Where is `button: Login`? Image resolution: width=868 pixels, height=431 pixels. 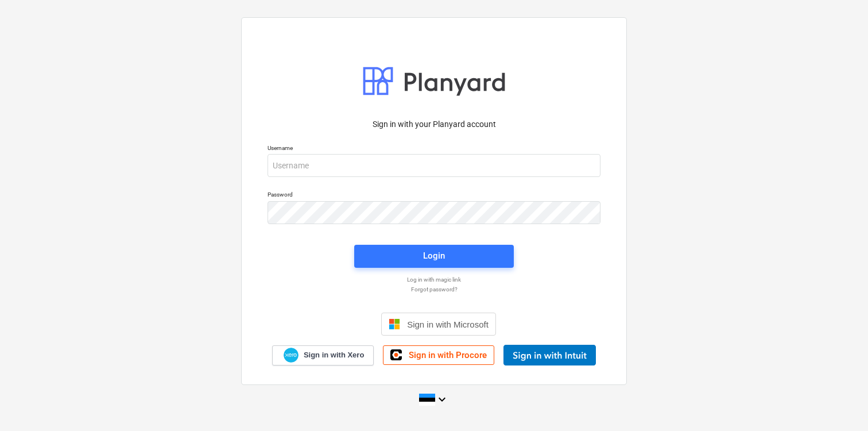
button: Login is located at coordinates (434, 256).